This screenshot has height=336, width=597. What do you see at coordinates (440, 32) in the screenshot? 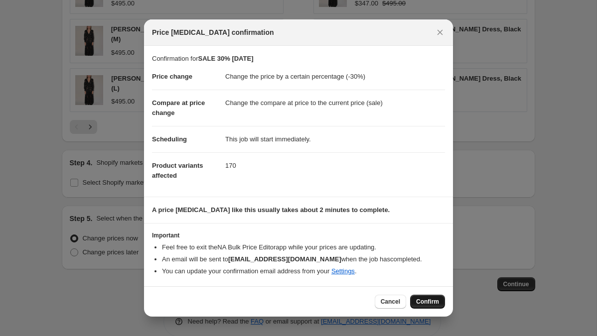
I see `button: Close` at bounding box center [440, 32].